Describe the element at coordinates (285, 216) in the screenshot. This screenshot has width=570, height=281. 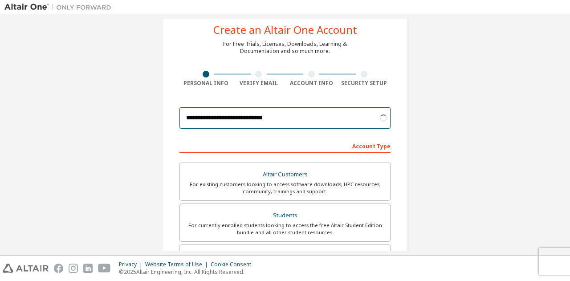
I see `div: Students` at that location.